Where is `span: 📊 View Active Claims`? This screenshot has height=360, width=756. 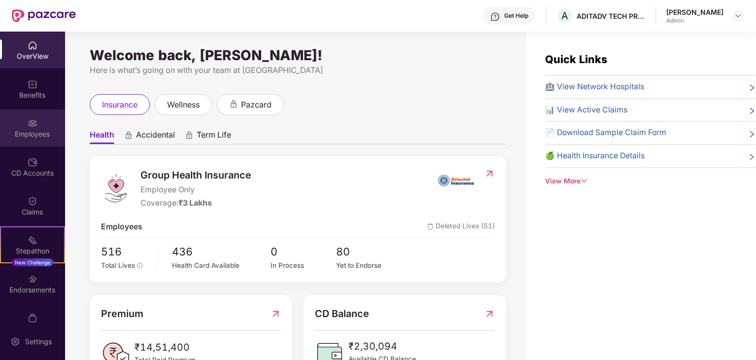
span: 📊 View Active Claims is located at coordinates (586, 110).